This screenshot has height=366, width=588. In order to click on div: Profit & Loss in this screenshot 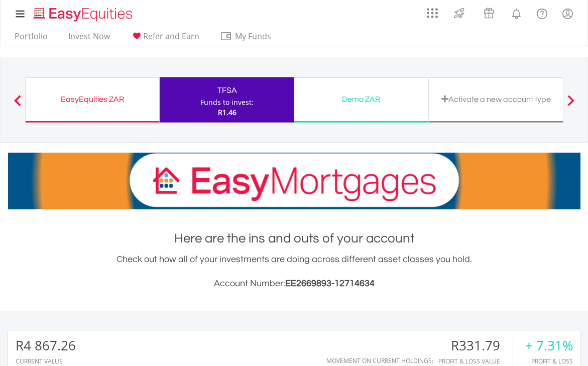, I will do `click(549, 361)`.